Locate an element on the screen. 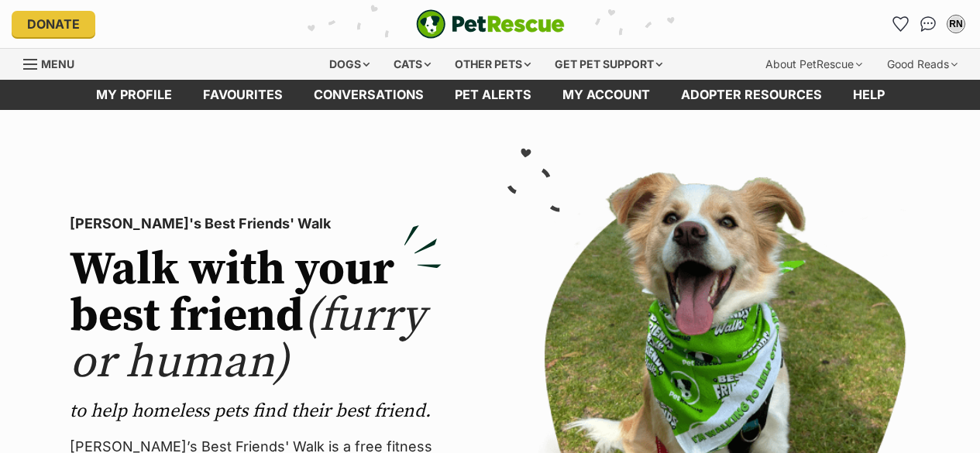  a: Adopter resources is located at coordinates (752, 94).